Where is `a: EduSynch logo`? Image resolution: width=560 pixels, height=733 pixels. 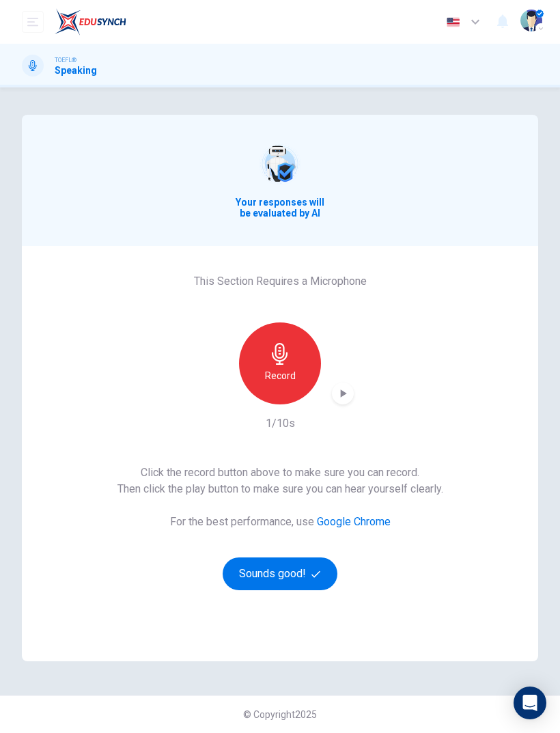 a: EduSynch logo is located at coordinates (90, 22).